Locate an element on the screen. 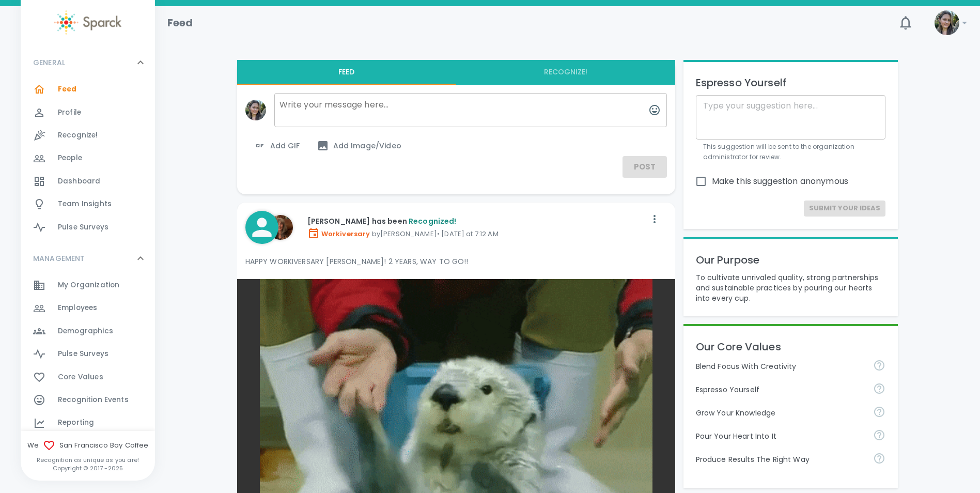  span: My Organization is located at coordinates (89, 285).